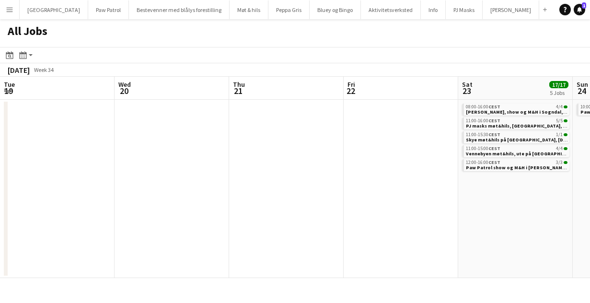 The width and height of the screenshot is (590, 303). What do you see at coordinates (483, 163) in the screenshot?
I see `span: 12:00-16:00` at bounding box center [483, 163].